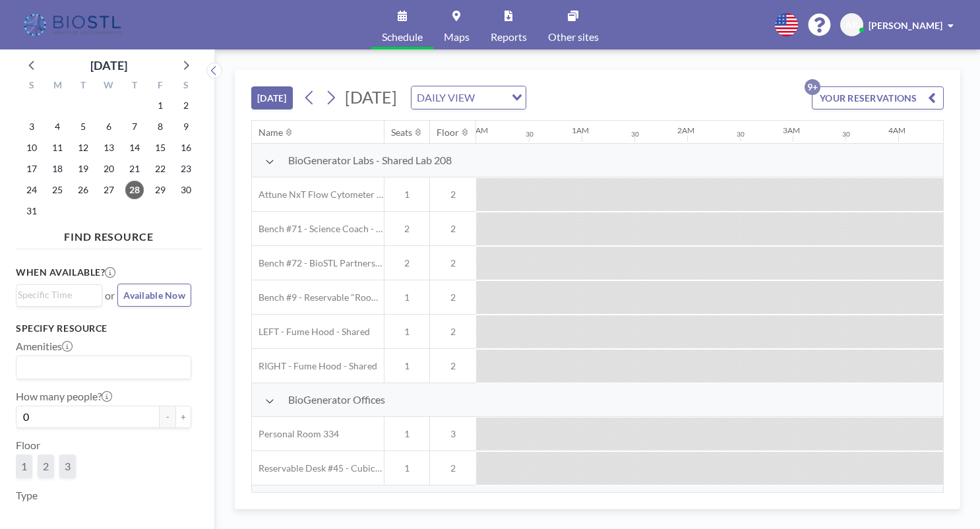 This screenshot has height=529, width=980. I want to click on span: Bench #9 - Reservable "RoomZilla" Bench, so click(318, 298).